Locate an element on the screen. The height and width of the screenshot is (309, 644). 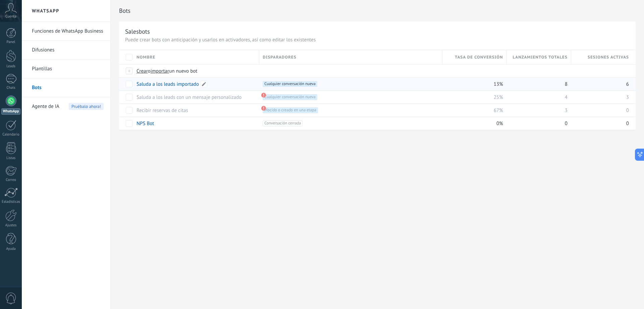
li: Agente de IA is located at coordinates (66, 106).